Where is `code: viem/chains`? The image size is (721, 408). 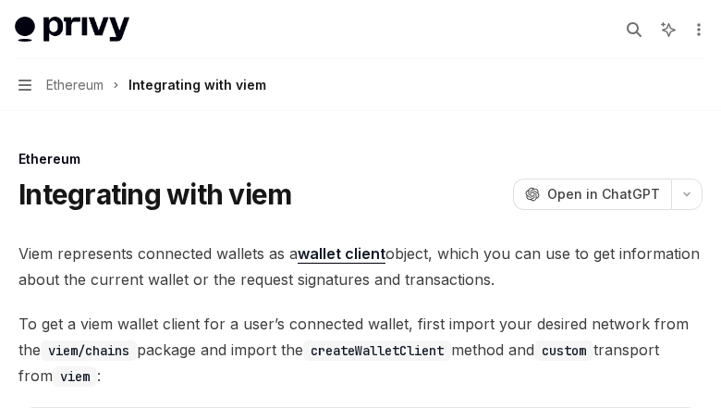
code: viem/chains is located at coordinates (89, 351).